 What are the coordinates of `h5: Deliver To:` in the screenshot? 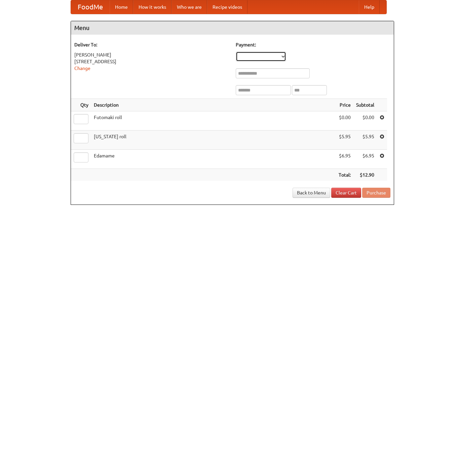 It's located at (151, 45).